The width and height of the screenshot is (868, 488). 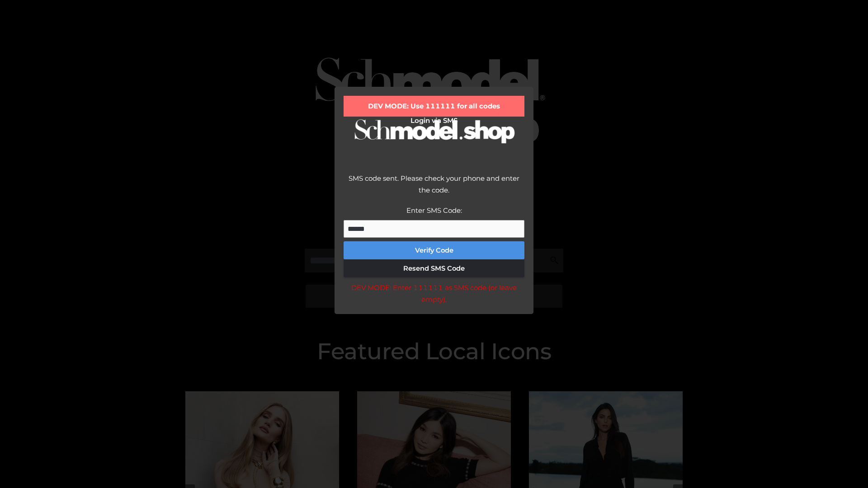 I want to click on div: SMS code sent. Please check your phone and enter the code., so click(x=434, y=189).